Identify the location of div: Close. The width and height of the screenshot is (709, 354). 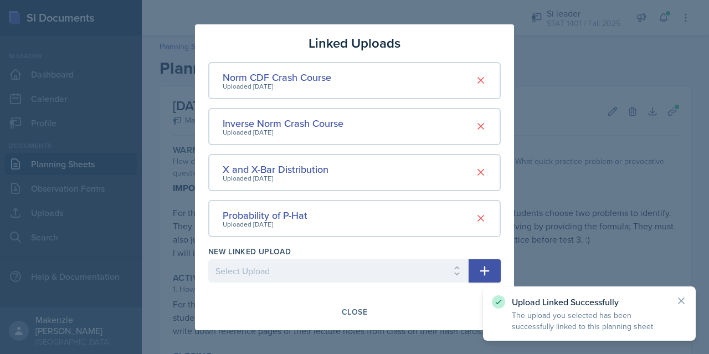
(354, 312).